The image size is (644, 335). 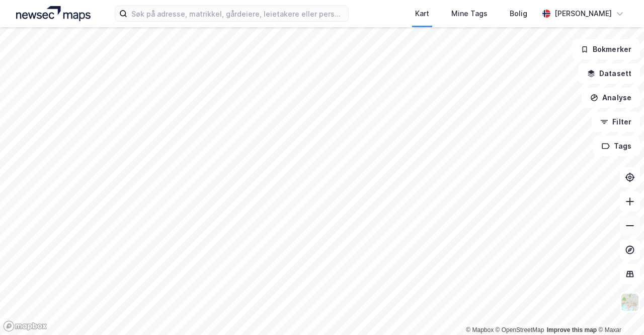 I want to click on div: Kontrollprogram for chat, so click(x=619, y=311).